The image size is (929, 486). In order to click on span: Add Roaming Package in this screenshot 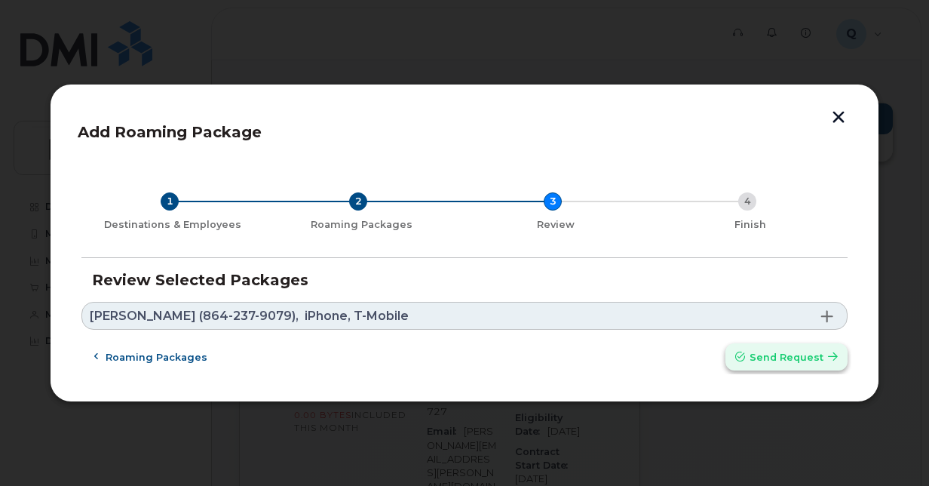, I will do `click(170, 132)`.